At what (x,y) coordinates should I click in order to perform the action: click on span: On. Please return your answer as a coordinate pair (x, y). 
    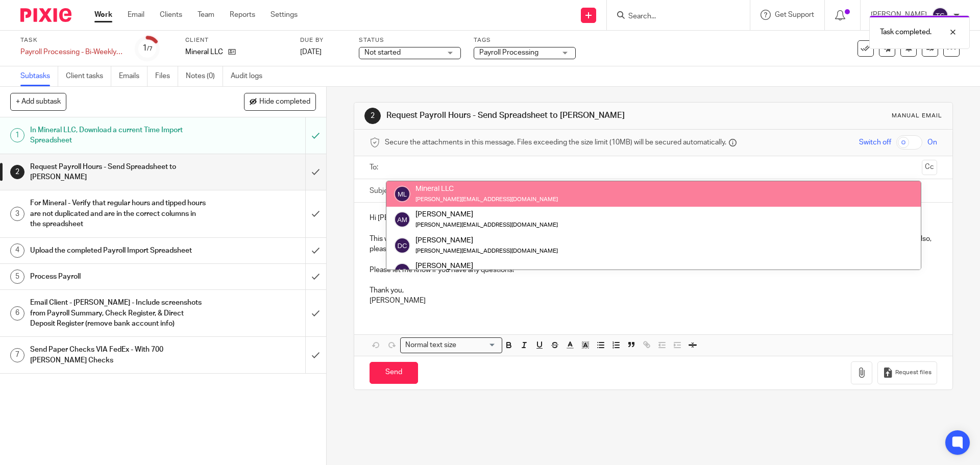
    Looking at the image, I should click on (932, 142).